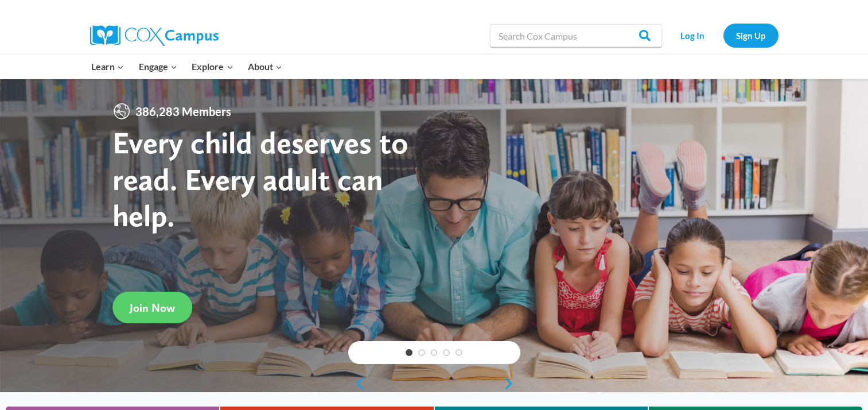 This screenshot has width=868, height=410. I want to click on nav: Primary Navigation, so click(187, 67).